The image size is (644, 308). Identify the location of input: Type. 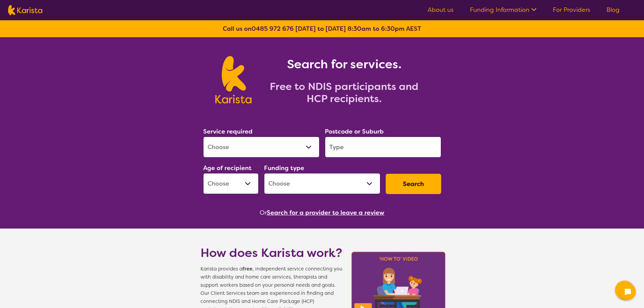
(383, 147).